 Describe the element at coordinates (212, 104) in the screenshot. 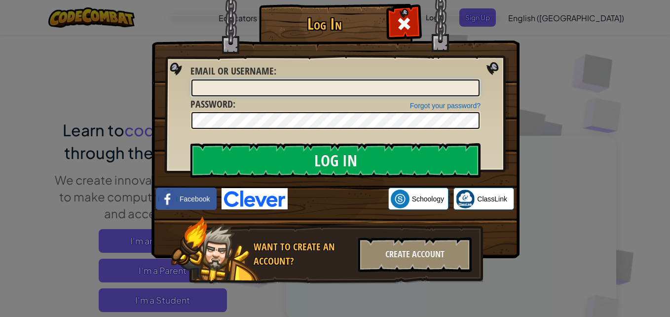

I see `span: Password` at that location.